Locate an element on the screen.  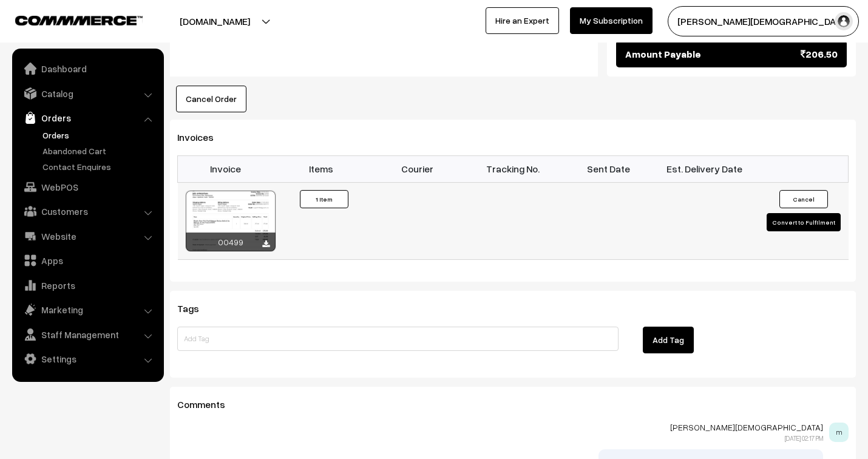
a: Dashboard is located at coordinates (87, 68).